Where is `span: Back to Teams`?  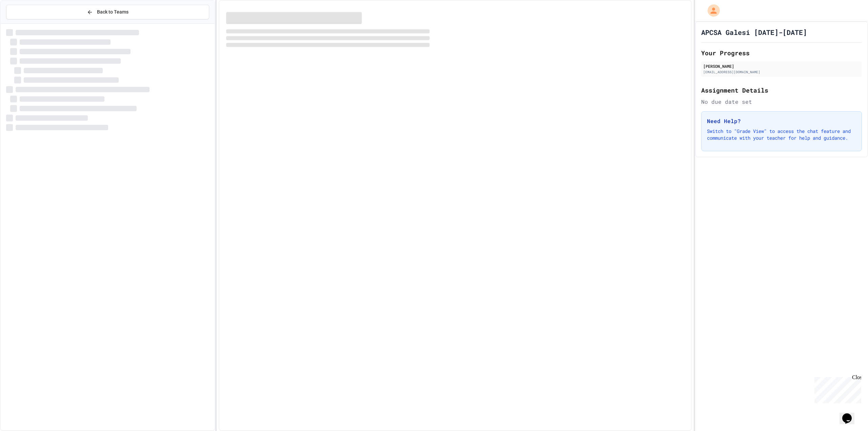
span: Back to Teams is located at coordinates (112, 12).